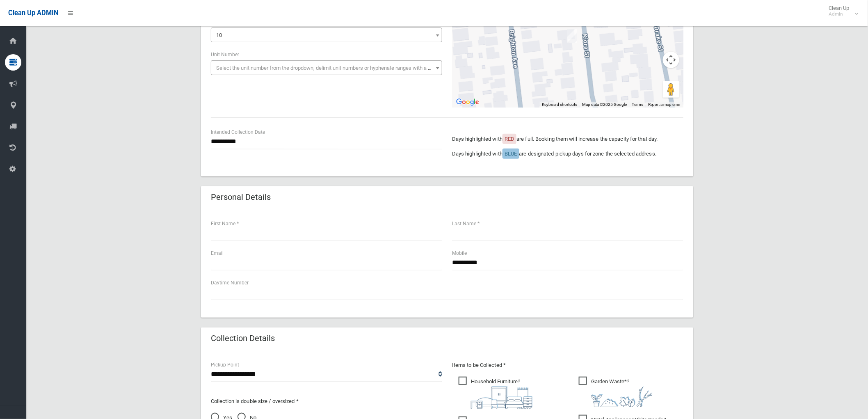 The image size is (868, 419). I want to click on div: 10 Kiora Street, PANANIA NSW 2213, so click(573, 36).